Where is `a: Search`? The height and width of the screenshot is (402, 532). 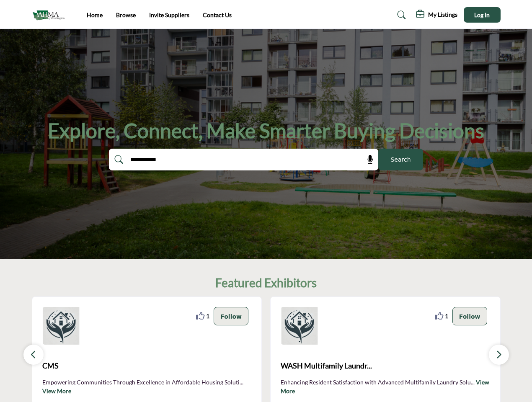 a: Search is located at coordinates (400, 15).